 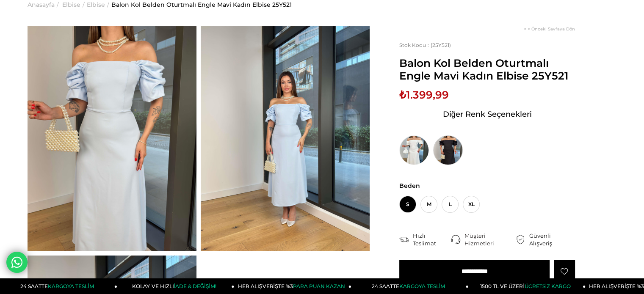 I want to click on a: HER ALIŞVERİŞTE %3PARA PUAN KAZAN, so click(x=293, y=286).